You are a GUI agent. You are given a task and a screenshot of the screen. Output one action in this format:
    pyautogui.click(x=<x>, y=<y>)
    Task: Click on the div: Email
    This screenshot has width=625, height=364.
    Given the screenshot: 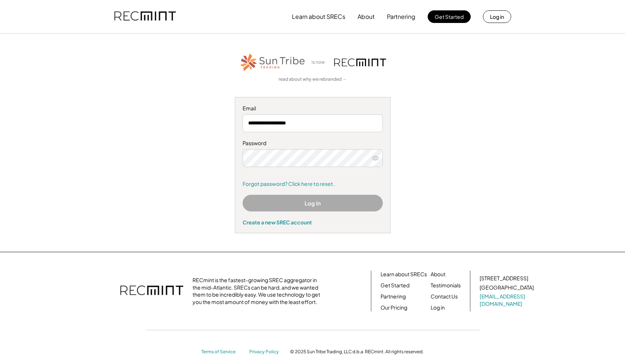 What is the action you would take?
    pyautogui.click(x=313, y=109)
    